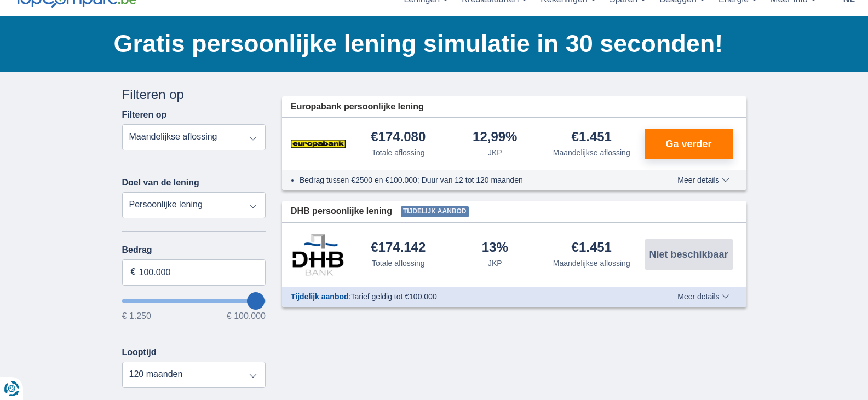  What do you see at coordinates (688, 254) in the screenshot?
I see `span: Niet beschikbaar` at bounding box center [688, 254].